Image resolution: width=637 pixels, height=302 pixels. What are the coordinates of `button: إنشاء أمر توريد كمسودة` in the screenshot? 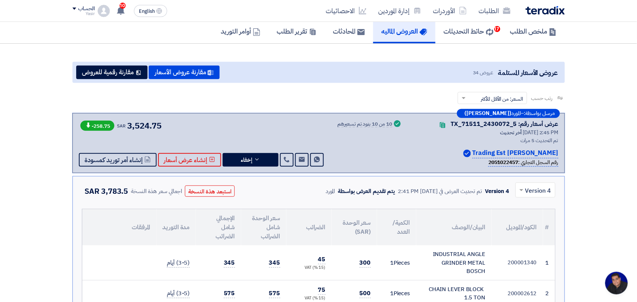 It's located at (118, 160).